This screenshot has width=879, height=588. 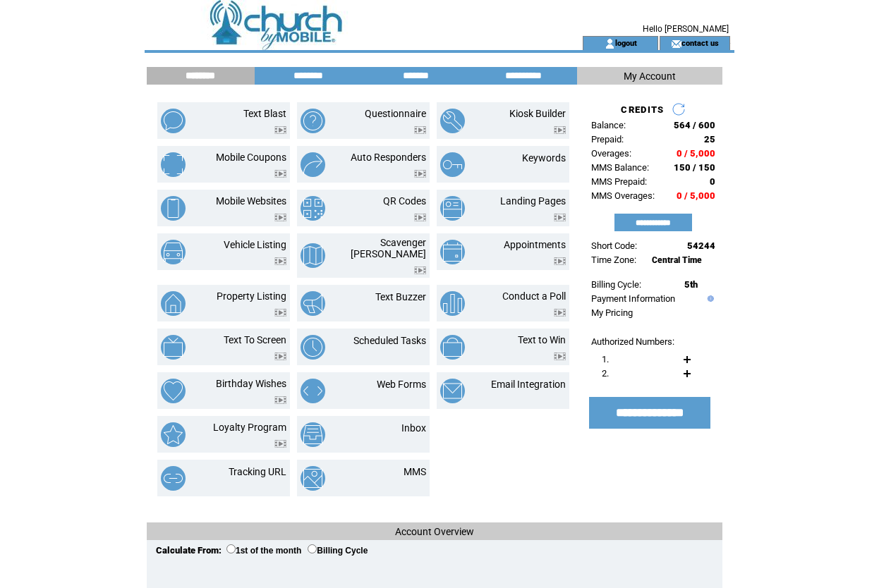 What do you see at coordinates (264, 114) in the screenshot?
I see `a: Text Blast` at bounding box center [264, 114].